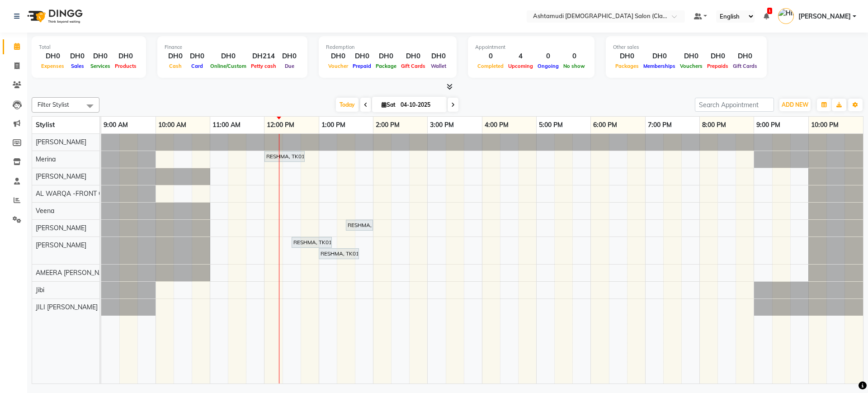 This screenshot has height=393, width=868. I want to click on span: Card, so click(197, 66).